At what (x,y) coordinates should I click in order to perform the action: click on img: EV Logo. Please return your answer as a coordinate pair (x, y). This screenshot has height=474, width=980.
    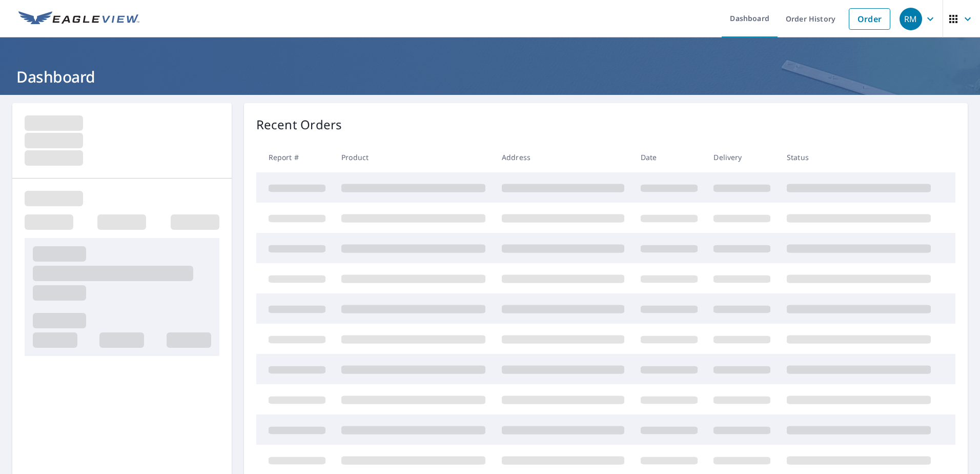
    Looking at the image, I should click on (79, 19).